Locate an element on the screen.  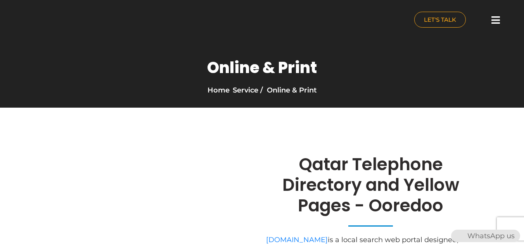
li: Service is located at coordinates (246, 90).